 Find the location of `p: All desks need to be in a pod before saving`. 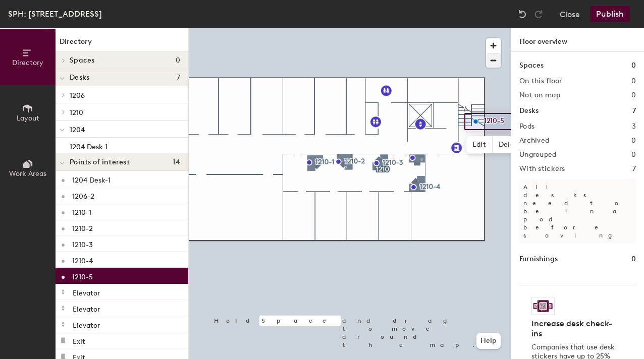

p: All desks need to be in a pod before saving is located at coordinates (578, 211).